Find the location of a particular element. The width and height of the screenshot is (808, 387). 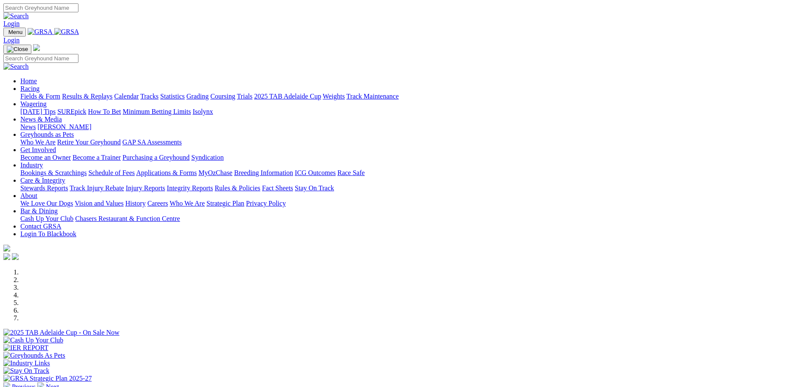

a: History is located at coordinates (135, 203).